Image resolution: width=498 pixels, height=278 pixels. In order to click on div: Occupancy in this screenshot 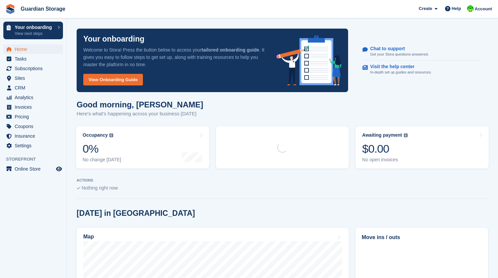, I will do `click(95, 135)`.